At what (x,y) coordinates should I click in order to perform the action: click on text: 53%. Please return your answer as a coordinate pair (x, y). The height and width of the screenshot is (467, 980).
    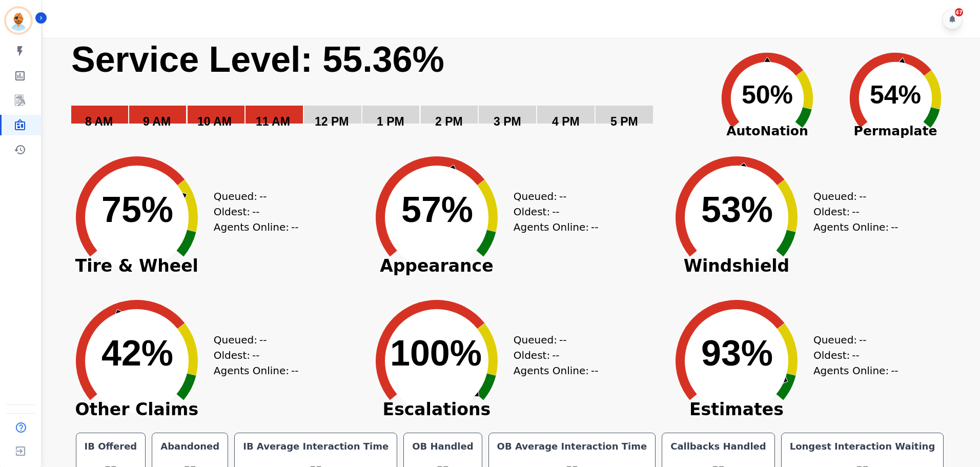
    Looking at the image, I should click on (737, 210).